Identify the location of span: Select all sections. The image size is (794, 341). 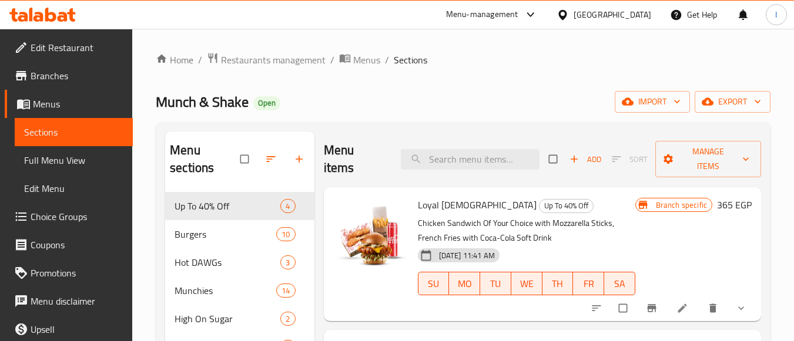
(246, 159).